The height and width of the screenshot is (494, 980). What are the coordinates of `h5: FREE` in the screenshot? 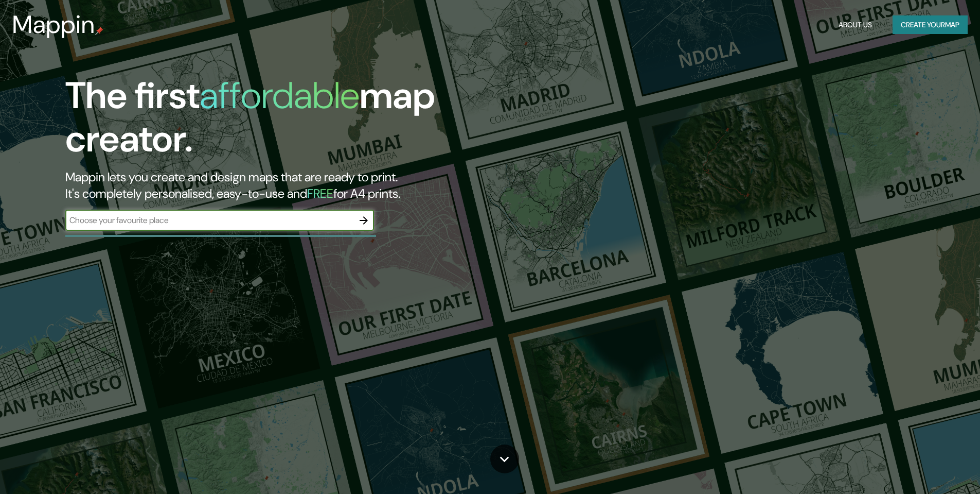 It's located at (320, 193).